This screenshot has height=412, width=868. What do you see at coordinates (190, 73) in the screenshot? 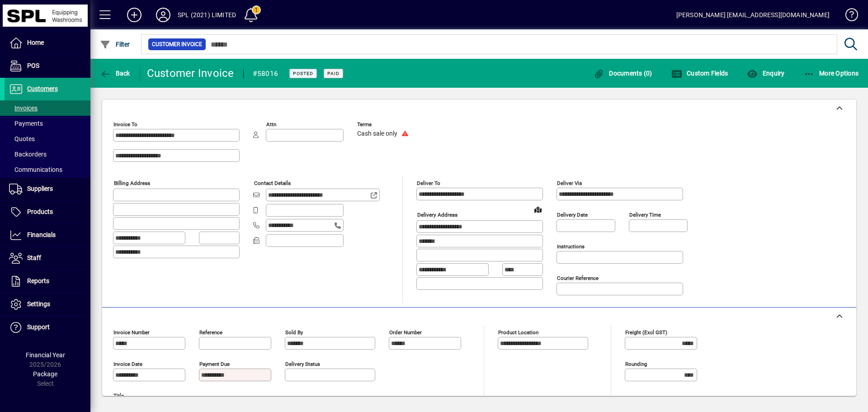
I see `div: Customer Invoice` at bounding box center [190, 73].